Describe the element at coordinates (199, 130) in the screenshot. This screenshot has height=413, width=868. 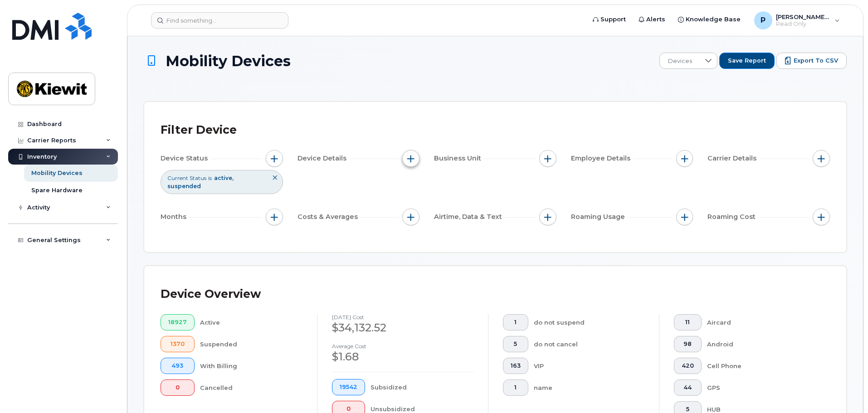
I see `div: Filter Device` at that location.